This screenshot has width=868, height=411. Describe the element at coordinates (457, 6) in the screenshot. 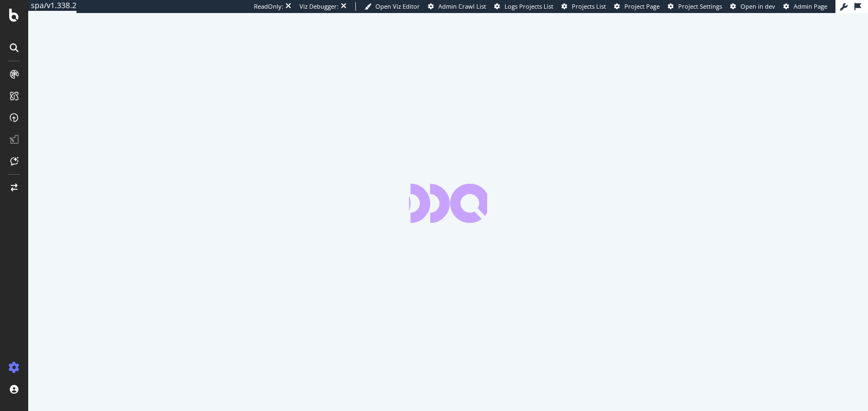

I see `a: Admin Crawl List` at that location.